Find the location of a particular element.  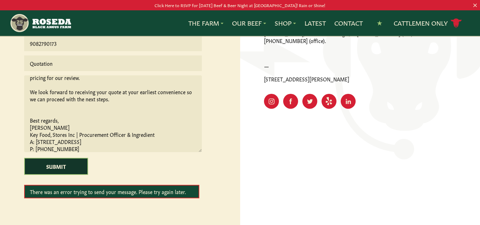

input: Submit is located at coordinates (56, 166).